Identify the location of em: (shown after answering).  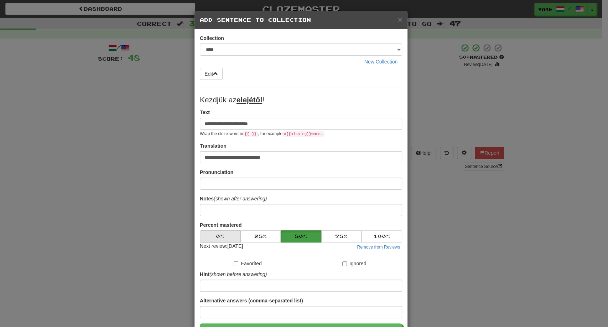
(240, 198).